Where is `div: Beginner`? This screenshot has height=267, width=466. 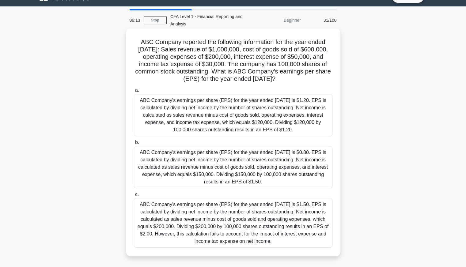 div: Beginner is located at coordinates (278, 20).